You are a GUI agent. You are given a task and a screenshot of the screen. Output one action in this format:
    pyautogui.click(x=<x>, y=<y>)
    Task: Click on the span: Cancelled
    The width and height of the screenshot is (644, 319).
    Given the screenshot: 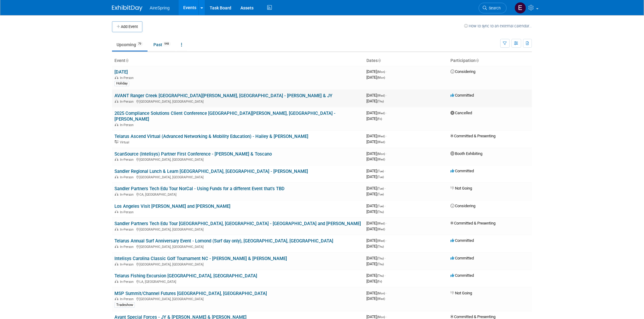 What is the action you would take?
    pyautogui.click(x=461, y=112)
    